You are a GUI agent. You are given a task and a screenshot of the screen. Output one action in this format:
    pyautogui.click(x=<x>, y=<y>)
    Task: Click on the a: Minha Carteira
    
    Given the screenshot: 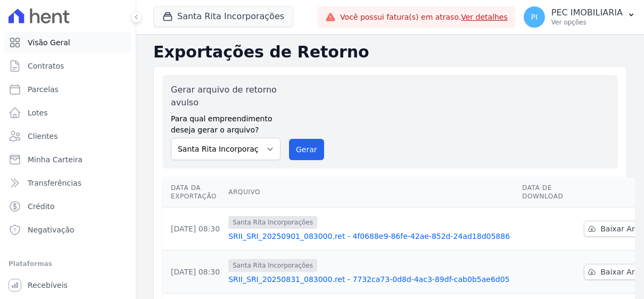 What is the action you would take?
    pyautogui.click(x=68, y=160)
    